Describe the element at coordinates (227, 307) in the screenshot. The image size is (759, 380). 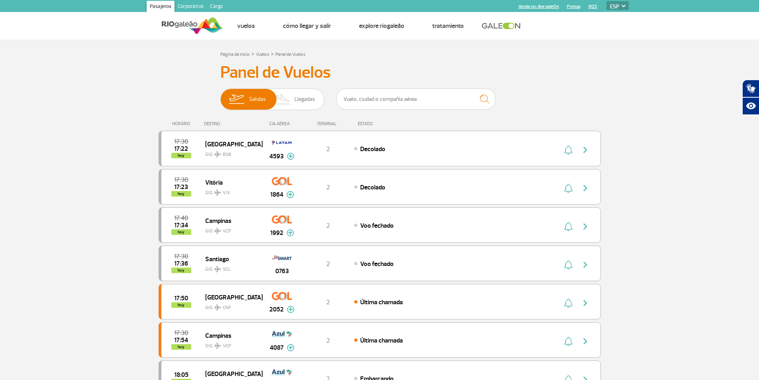
I see `span: CNF` at that location.